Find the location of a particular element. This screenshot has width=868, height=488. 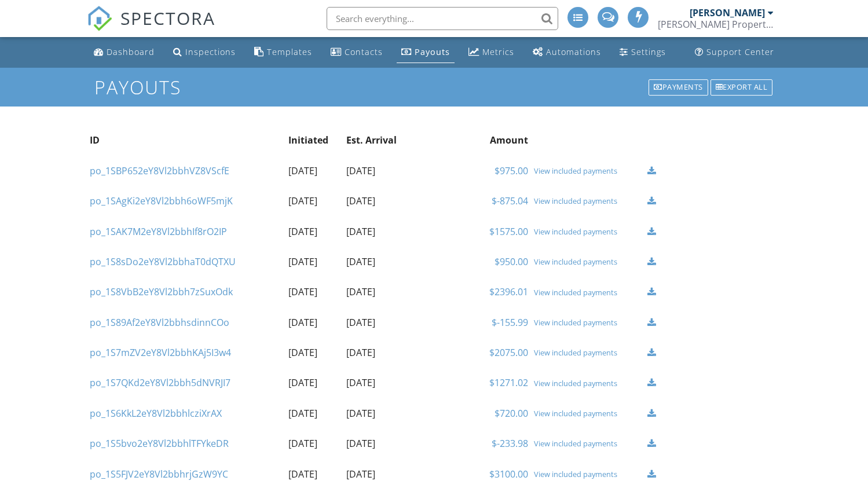

div: Metrics is located at coordinates (498, 52).